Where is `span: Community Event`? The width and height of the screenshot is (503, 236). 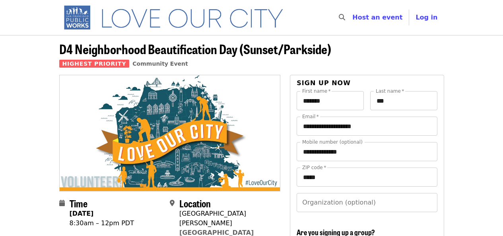 span: Community Event is located at coordinates (160, 64).